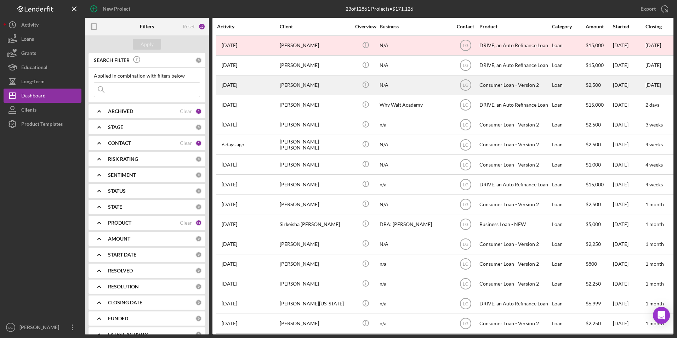 This screenshot has width=677, height=338. I want to click on div: $800, so click(599, 264).